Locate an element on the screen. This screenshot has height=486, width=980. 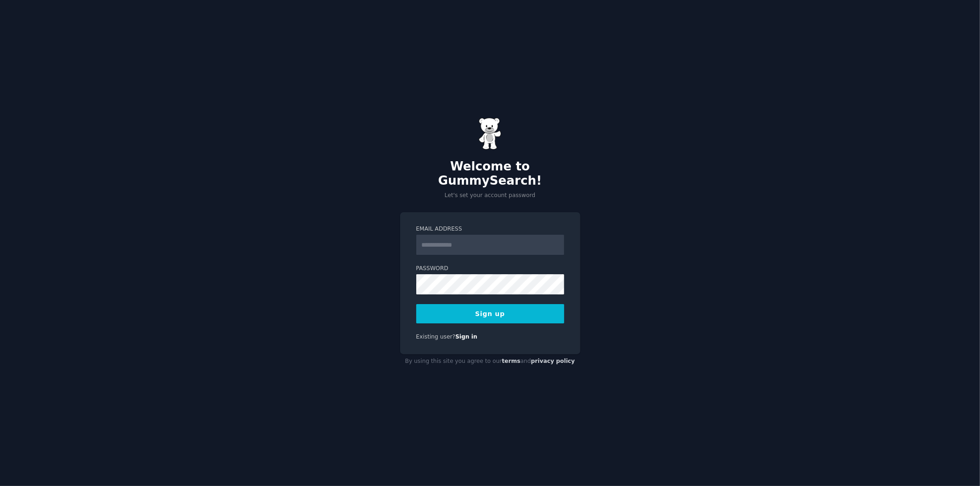
p: Let's set your account password is located at coordinates (490, 196).